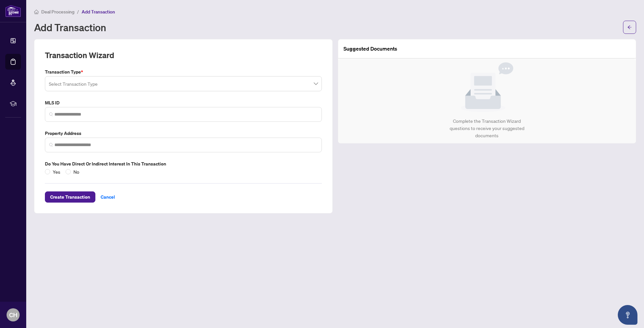 This screenshot has height=328, width=644. What do you see at coordinates (98, 12) in the screenshot?
I see `span: Add Transaction` at bounding box center [98, 12].